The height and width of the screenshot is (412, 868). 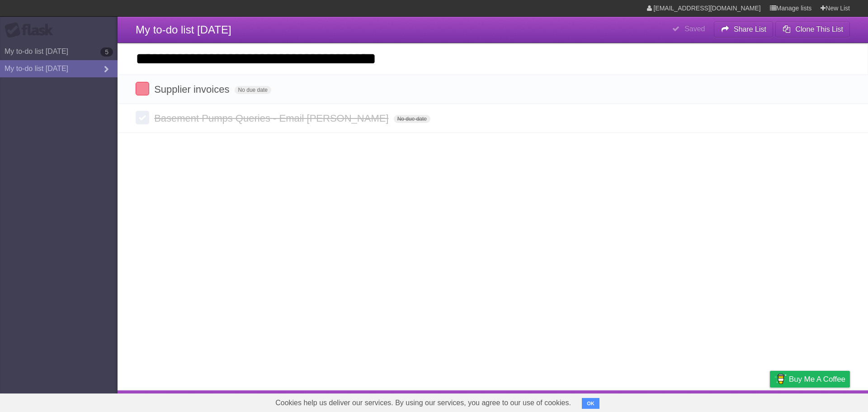 What do you see at coordinates (423, 403) in the screenshot?
I see `span: Cookies help us deliver our services. By using our services, you agree to our use of cookies.` at bounding box center [423, 403].